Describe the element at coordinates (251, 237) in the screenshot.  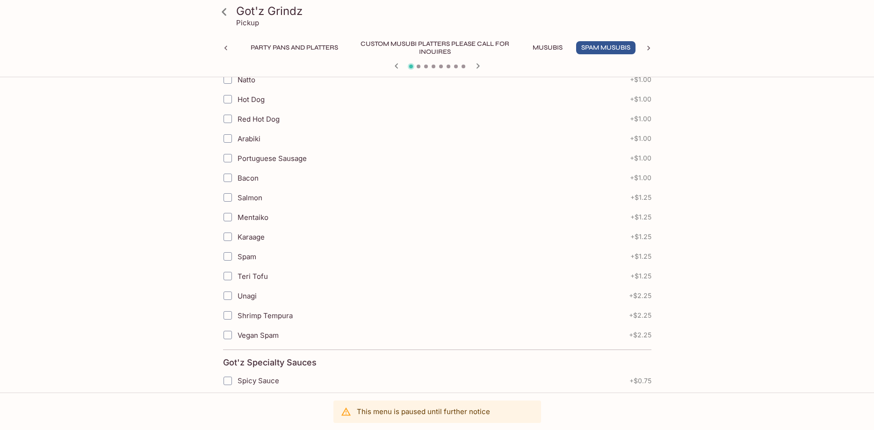
I see `span: Karaage` at that location.